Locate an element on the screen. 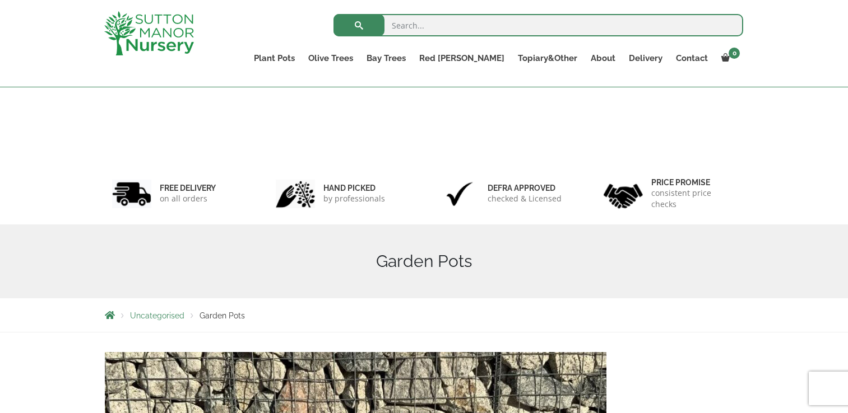  p: by professionals is located at coordinates (354, 199).